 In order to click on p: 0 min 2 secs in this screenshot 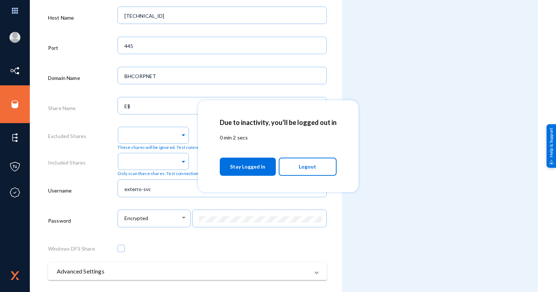, I will do `click(278, 137)`.